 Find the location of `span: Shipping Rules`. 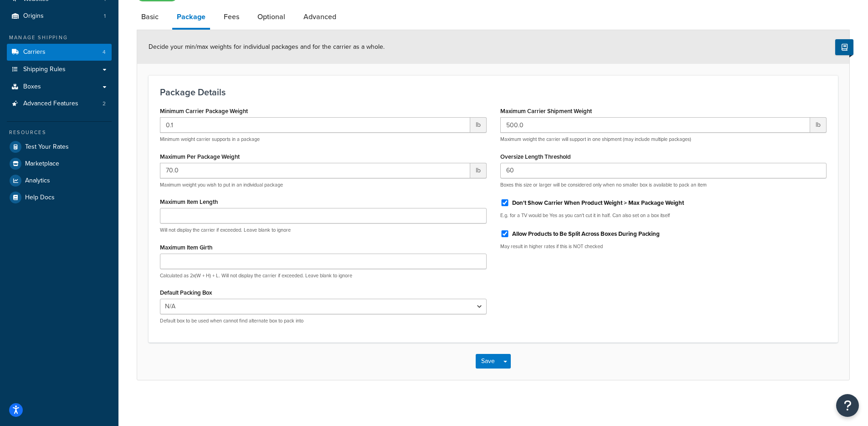

span: Shipping Rules is located at coordinates (44, 69).